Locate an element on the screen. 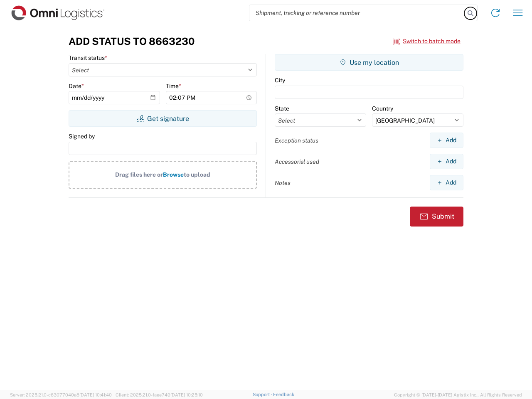 The width and height of the screenshot is (532, 399). label: City is located at coordinates (280, 80).